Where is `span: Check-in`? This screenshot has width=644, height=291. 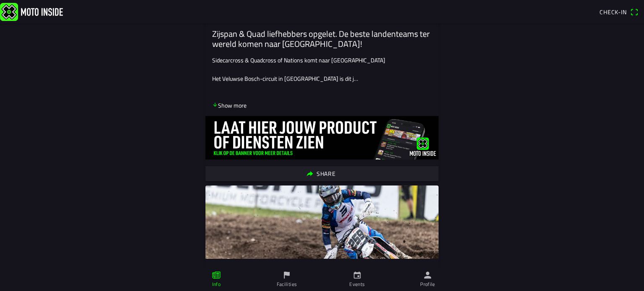
span: Check-in is located at coordinates (613, 12).